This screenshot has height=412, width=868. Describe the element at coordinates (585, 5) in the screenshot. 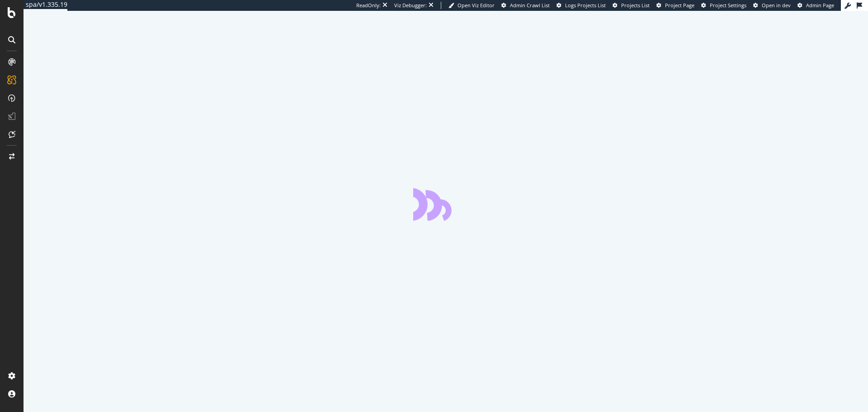

I see `span: Logs Projects List` at that location.